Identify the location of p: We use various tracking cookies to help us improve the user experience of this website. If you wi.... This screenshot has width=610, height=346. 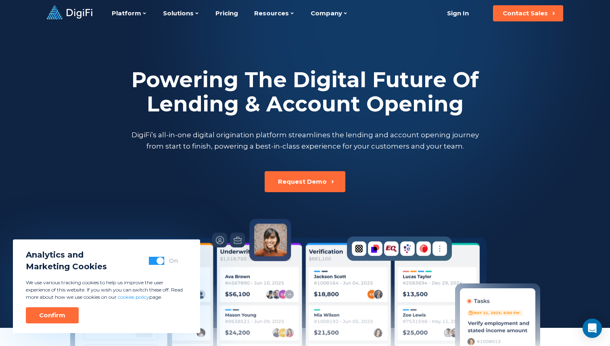
(106, 289).